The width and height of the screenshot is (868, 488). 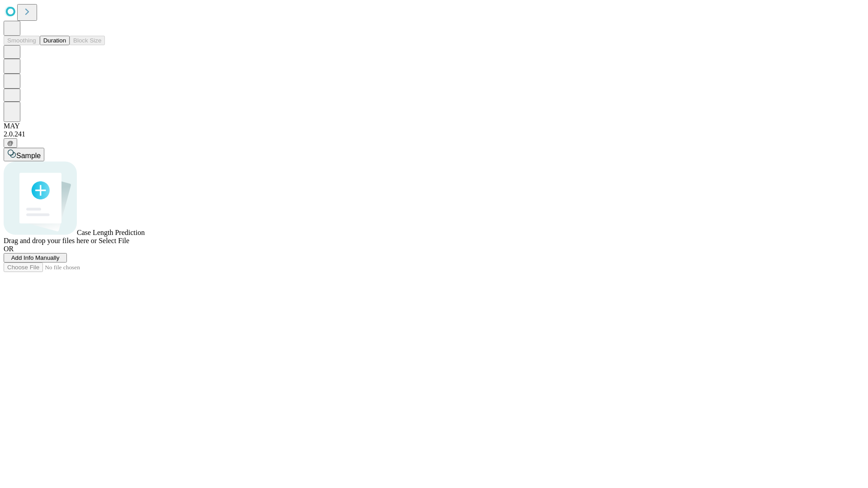 What do you see at coordinates (111, 233) in the screenshot?
I see `span: Case Length Prediction` at bounding box center [111, 233].